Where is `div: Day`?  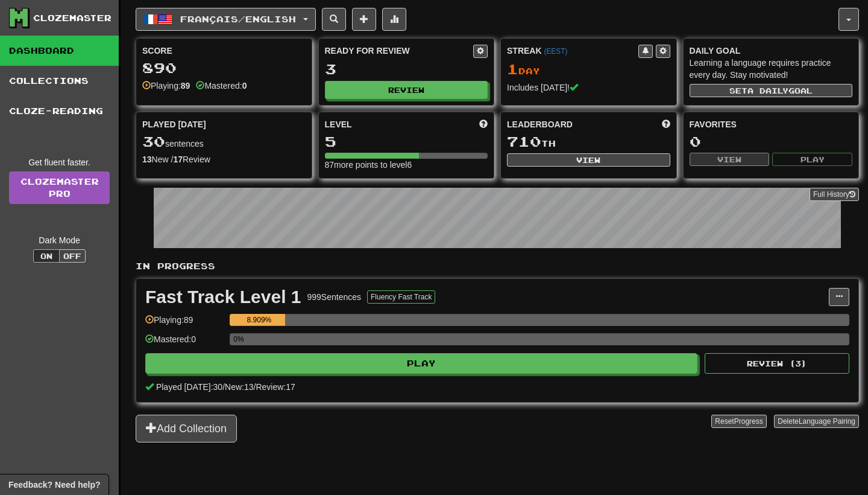 div: Day is located at coordinates (589, 70).